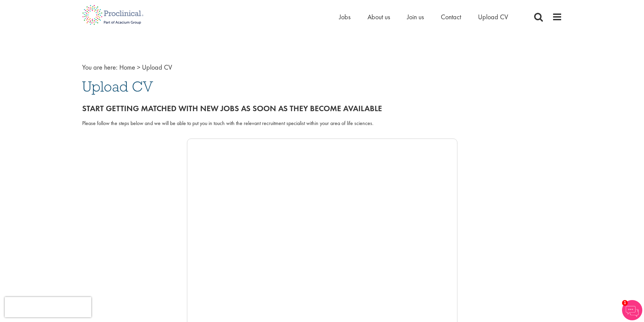  Describe the element at coordinates (451, 17) in the screenshot. I see `span: Contact` at that location.